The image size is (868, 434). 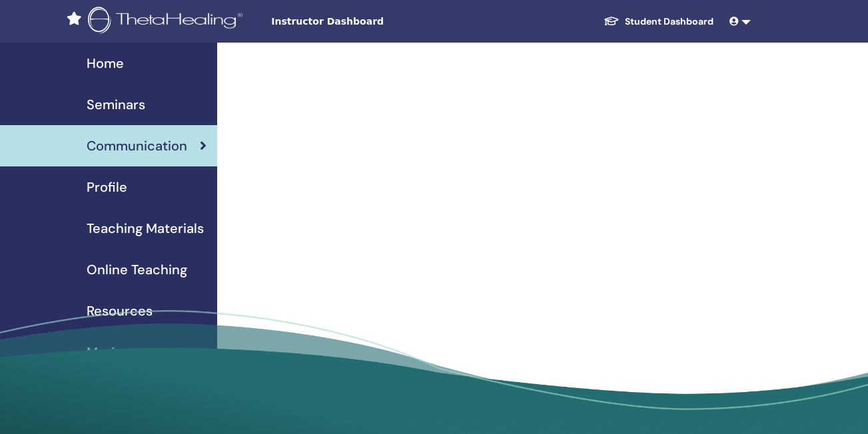 What do you see at coordinates (611, 20) in the screenshot?
I see `img: graduation-cap-white.svg` at bounding box center [611, 20].